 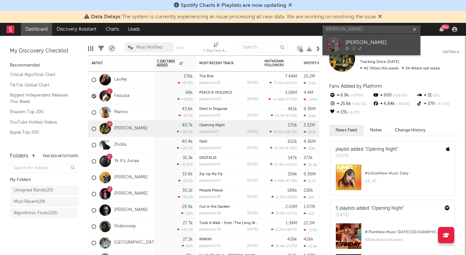 What do you see at coordinates (44, 202) in the screenshot?
I see `a: Most Recent(24)` at bounding box center [44, 202].